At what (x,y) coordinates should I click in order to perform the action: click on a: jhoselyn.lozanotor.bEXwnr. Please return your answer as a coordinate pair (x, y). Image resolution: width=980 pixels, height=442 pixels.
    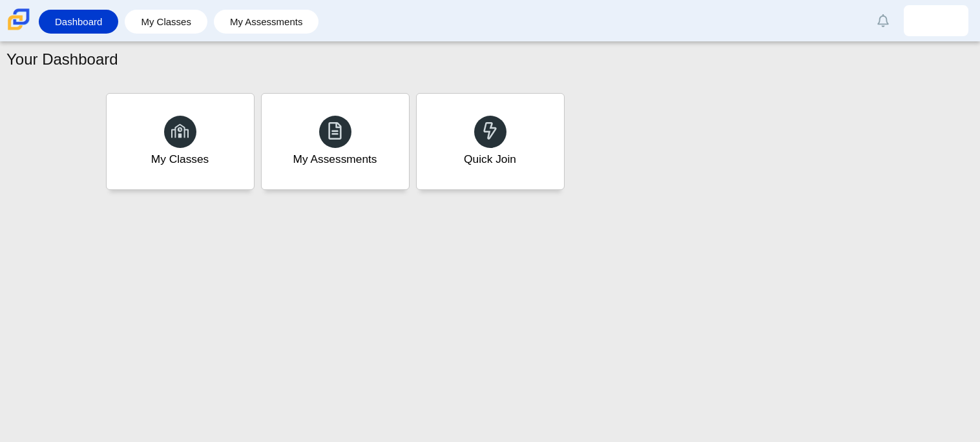
    Looking at the image, I should click on (936, 21).